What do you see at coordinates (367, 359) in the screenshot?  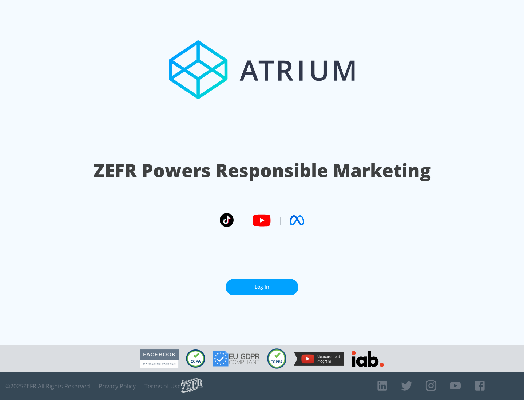 I see `img: IAB` at bounding box center [367, 359].